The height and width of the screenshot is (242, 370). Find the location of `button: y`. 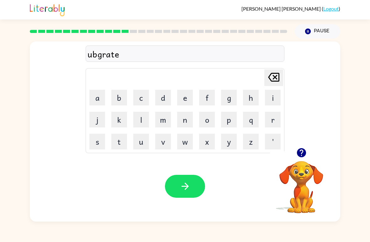

button: y is located at coordinates (229, 141).